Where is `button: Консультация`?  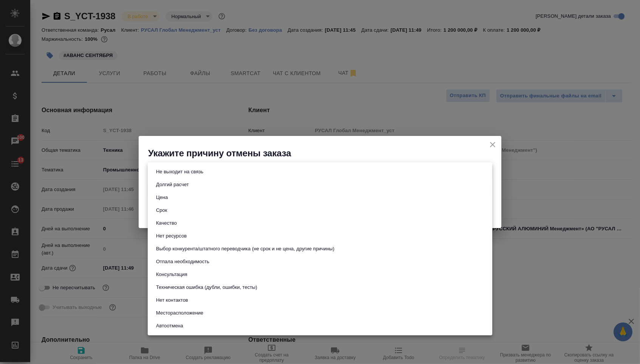 button: Консультация is located at coordinates (172, 274).